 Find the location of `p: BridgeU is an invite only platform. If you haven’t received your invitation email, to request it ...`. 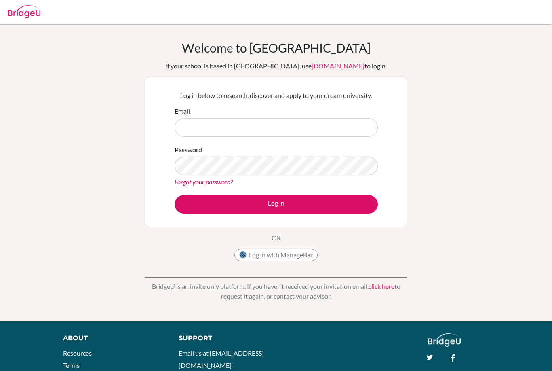

p: BridgeU is an invite only platform. If you haven’t received your invitation email, to request it ... is located at coordinates (276, 291).